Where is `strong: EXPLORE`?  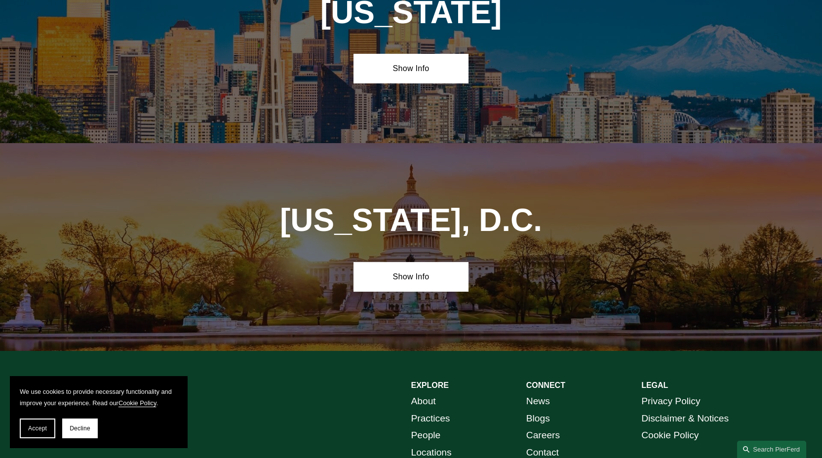 strong: EXPLORE is located at coordinates (430, 385).